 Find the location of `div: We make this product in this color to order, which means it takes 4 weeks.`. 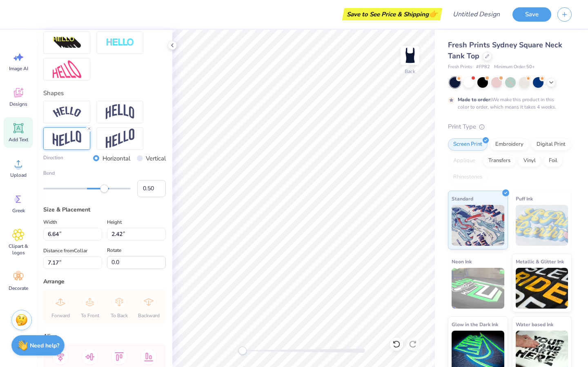

div: We make this product in this color to order, which means it takes 4 weeks. is located at coordinates (508, 103).